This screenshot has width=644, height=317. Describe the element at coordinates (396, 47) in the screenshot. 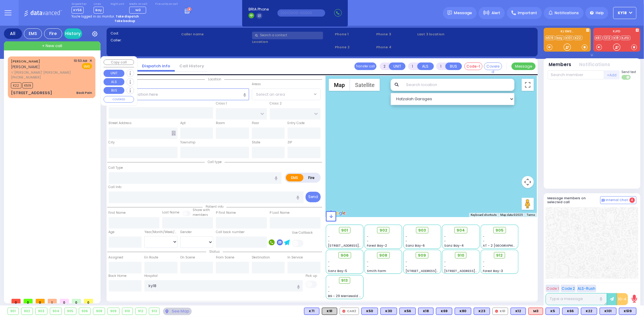

I see `span: Phone 4` at that location.